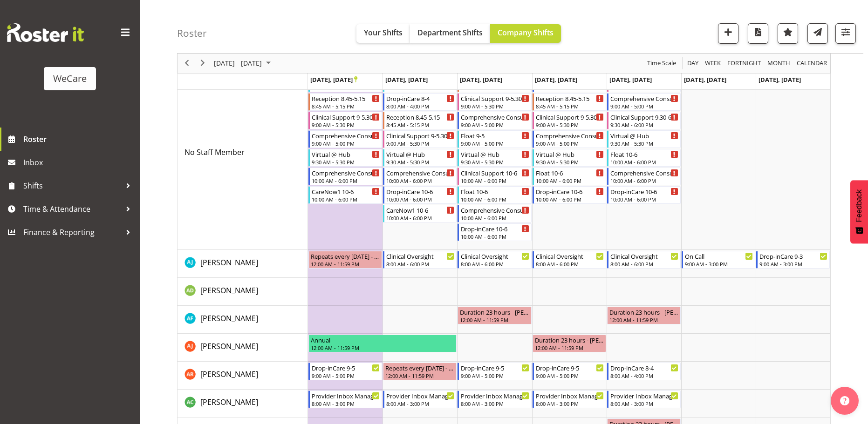 Image resolution: width=868 pixels, height=424 pixels. What do you see at coordinates (713, 63) in the screenshot?
I see `button: Timeline Week` at bounding box center [713, 63].